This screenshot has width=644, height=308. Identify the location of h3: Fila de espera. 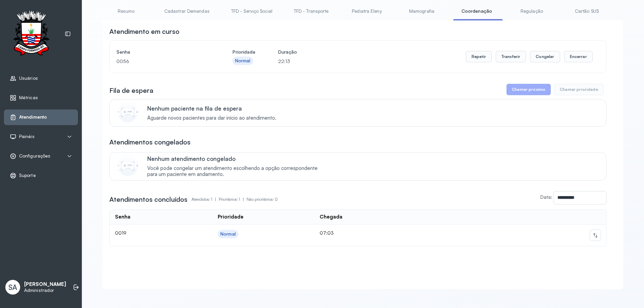
(131, 91).